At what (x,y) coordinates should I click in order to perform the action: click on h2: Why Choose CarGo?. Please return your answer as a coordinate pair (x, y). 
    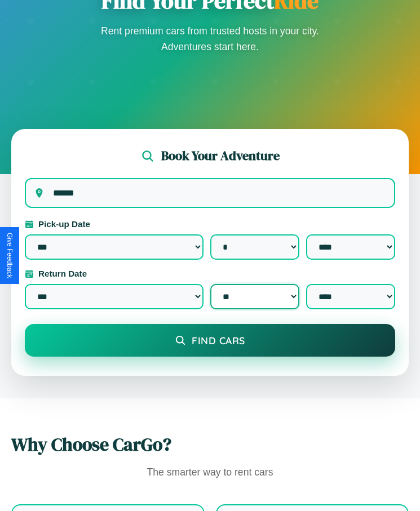
    Looking at the image, I should click on (210, 445).